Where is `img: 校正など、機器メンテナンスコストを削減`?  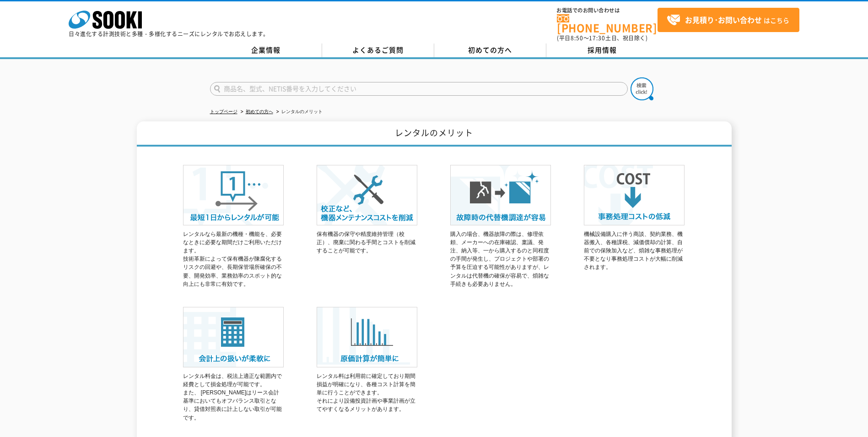 img: 校正など、機器メンテナンスコストを削減 is located at coordinates (367, 195).